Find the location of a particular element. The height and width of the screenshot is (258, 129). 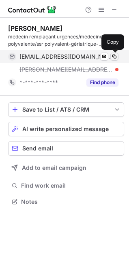

span: Notes is located at coordinates (71, 202).